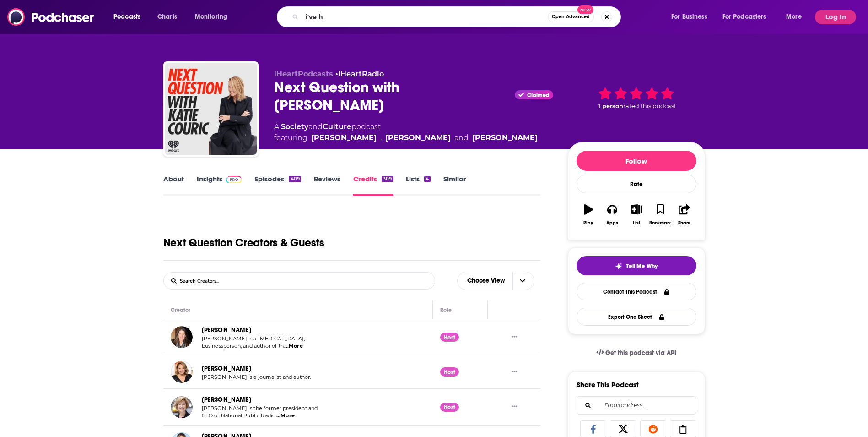 Image resolution: width=868 pixels, height=437 pixels. Describe the element at coordinates (610, 106) in the screenshot. I see `span: 1 person` at that location.